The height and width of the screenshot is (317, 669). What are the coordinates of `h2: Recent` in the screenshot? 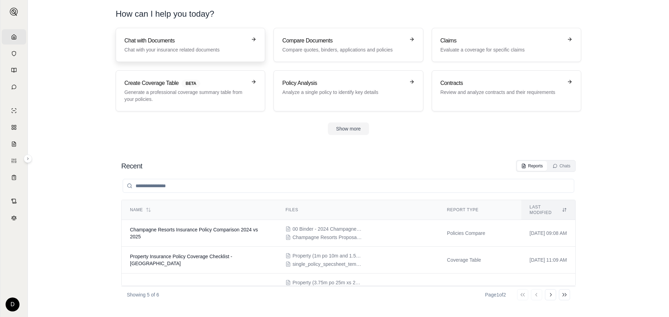 It's located at (132, 166).